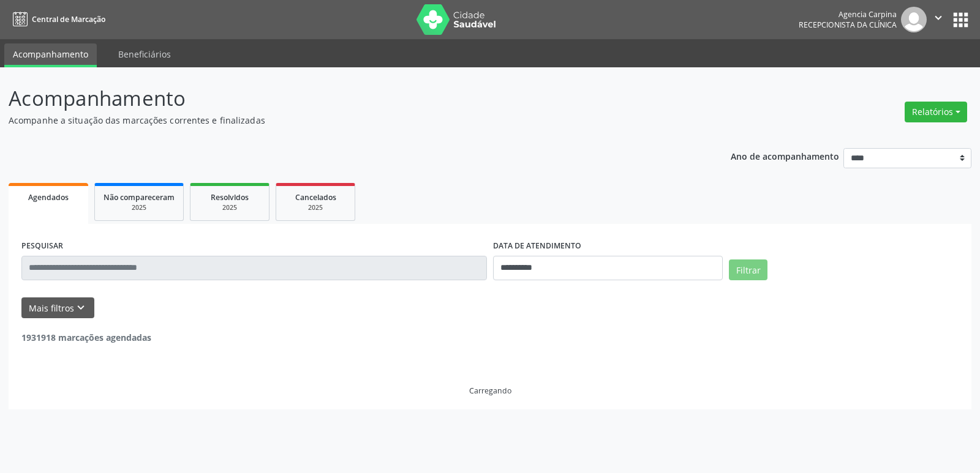 The width and height of the screenshot is (980, 473). Describe the element at coordinates (57, 19) in the screenshot. I see `a: Central de Marcação` at that location.